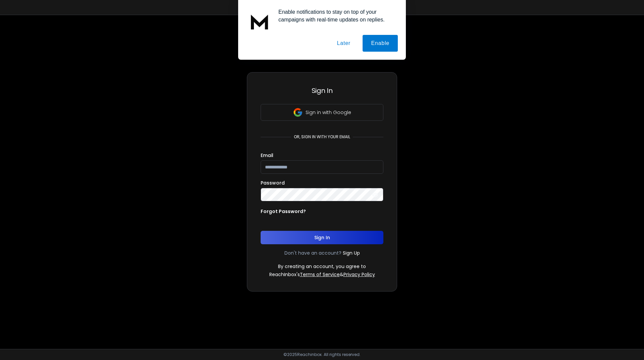 This screenshot has height=360, width=644. What do you see at coordinates (267, 155) in the screenshot?
I see `label: Email` at bounding box center [267, 155].